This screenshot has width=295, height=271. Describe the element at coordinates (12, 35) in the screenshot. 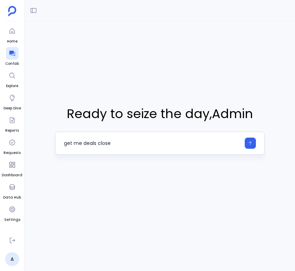

I see `a: Home` at that location.